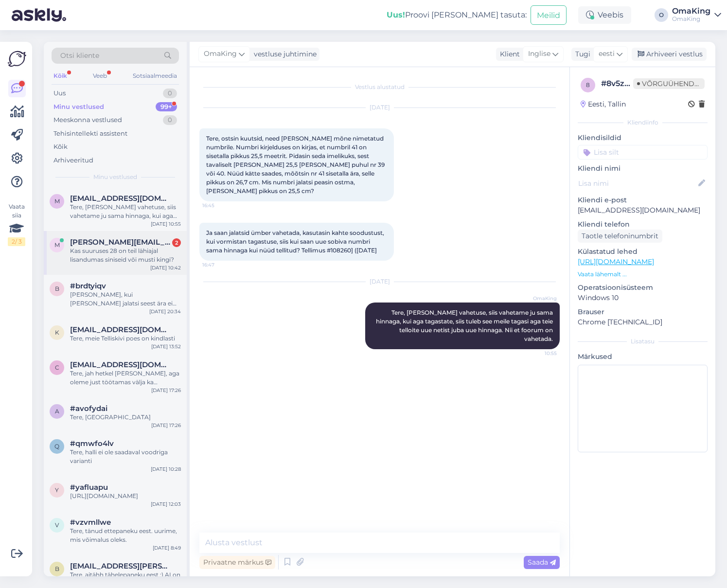  What do you see at coordinates (17, 59) in the screenshot?
I see `img: Askly logo` at bounding box center [17, 59].